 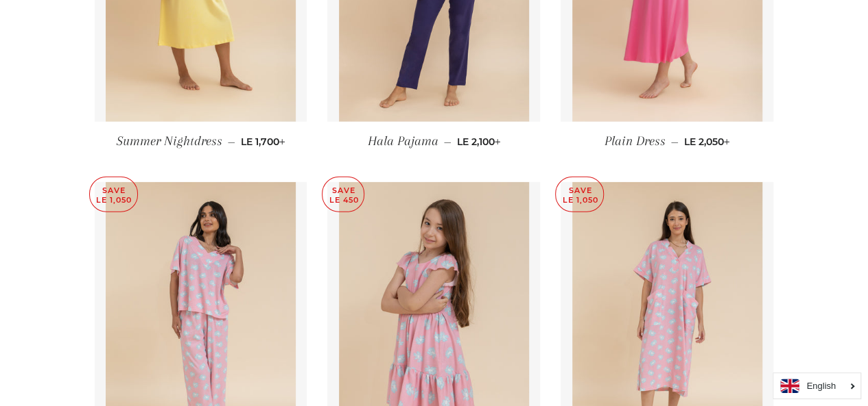 I want to click on p: Save LE 450, so click(x=343, y=195).